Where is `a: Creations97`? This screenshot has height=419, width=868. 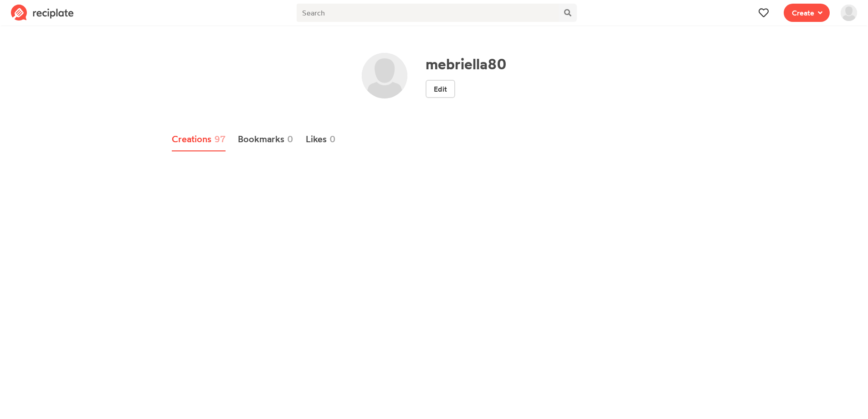 a: Creations97 is located at coordinates (198, 140).